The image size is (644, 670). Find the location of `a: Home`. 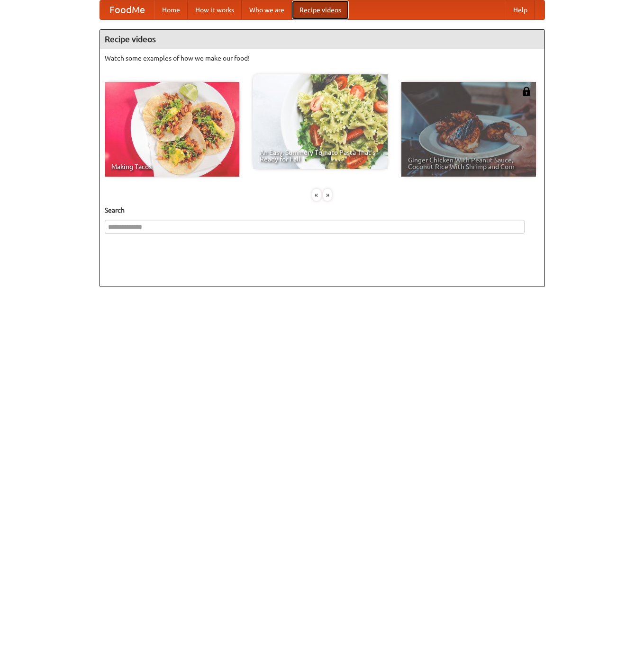

a: Home is located at coordinates (171, 10).